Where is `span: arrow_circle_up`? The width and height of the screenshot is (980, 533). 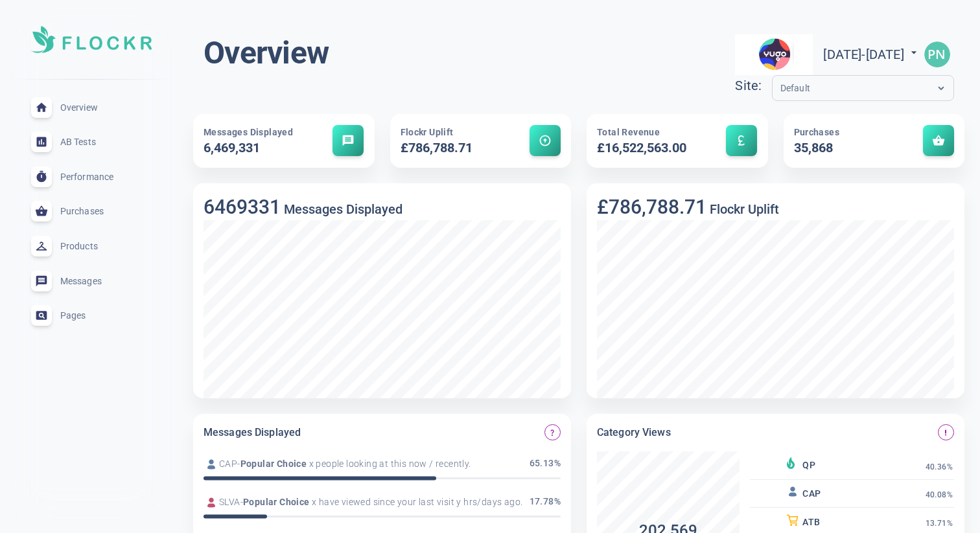 span: arrow_circle_up is located at coordinates (546, 141).